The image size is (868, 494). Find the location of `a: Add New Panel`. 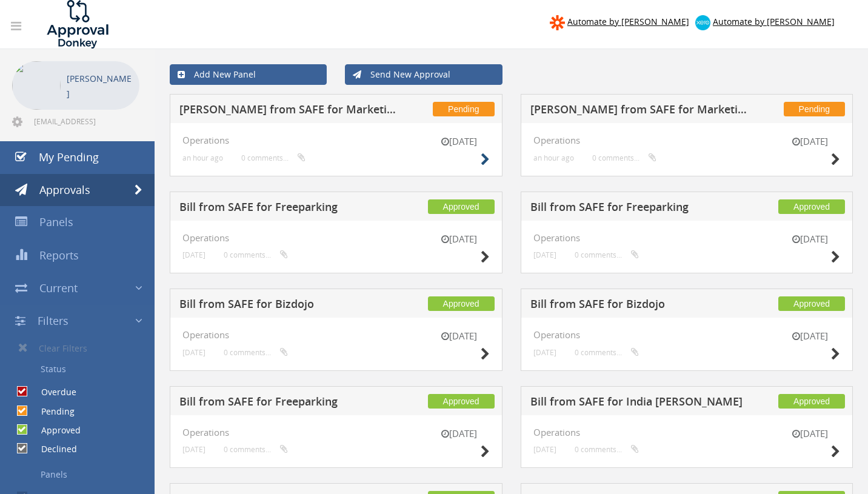

a: Add New Panel is located at coordinates (248, 75).